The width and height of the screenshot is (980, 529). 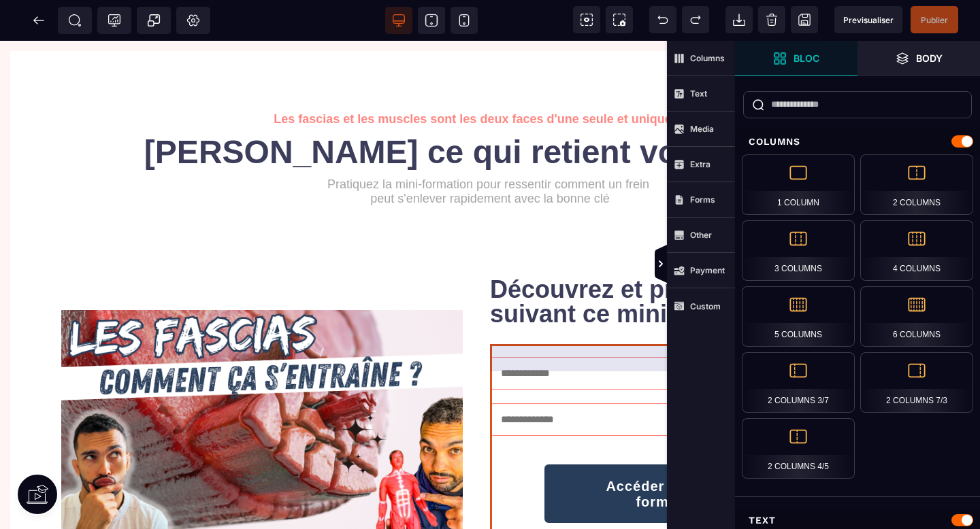 What do you see at coordinates (74, 21) in the screenshot?
I see `span: SEO` at bounding box center [74, 21].